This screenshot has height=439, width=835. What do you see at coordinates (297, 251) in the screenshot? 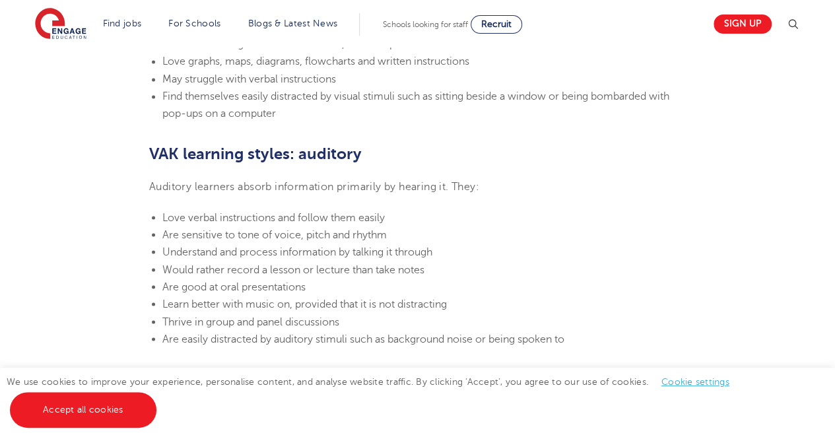
I see `span: Understand and process information by talking it through` at bounding box center [297, 251].